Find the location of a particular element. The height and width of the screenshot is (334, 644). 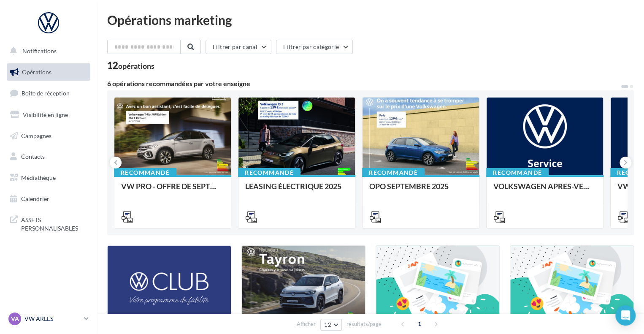

div: opérations is located at coordinates (137, 66).